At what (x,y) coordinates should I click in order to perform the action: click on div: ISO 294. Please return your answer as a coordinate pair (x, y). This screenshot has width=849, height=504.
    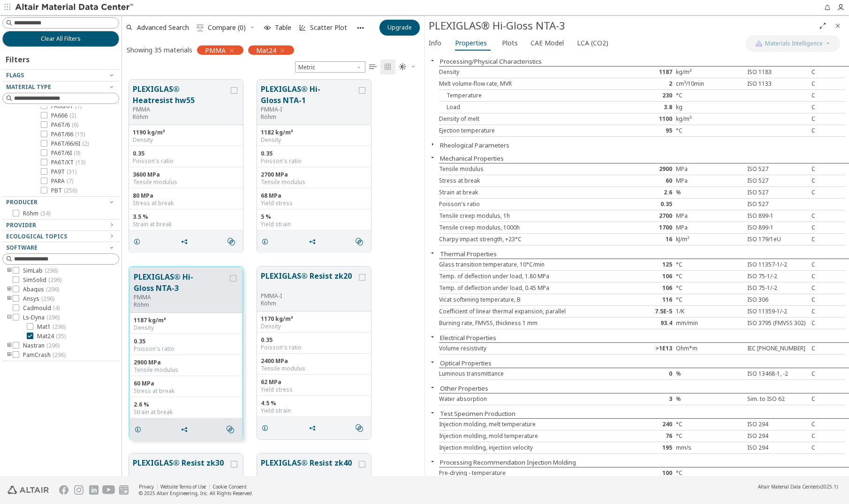
    Looking at the image, I should click on (777, 437).